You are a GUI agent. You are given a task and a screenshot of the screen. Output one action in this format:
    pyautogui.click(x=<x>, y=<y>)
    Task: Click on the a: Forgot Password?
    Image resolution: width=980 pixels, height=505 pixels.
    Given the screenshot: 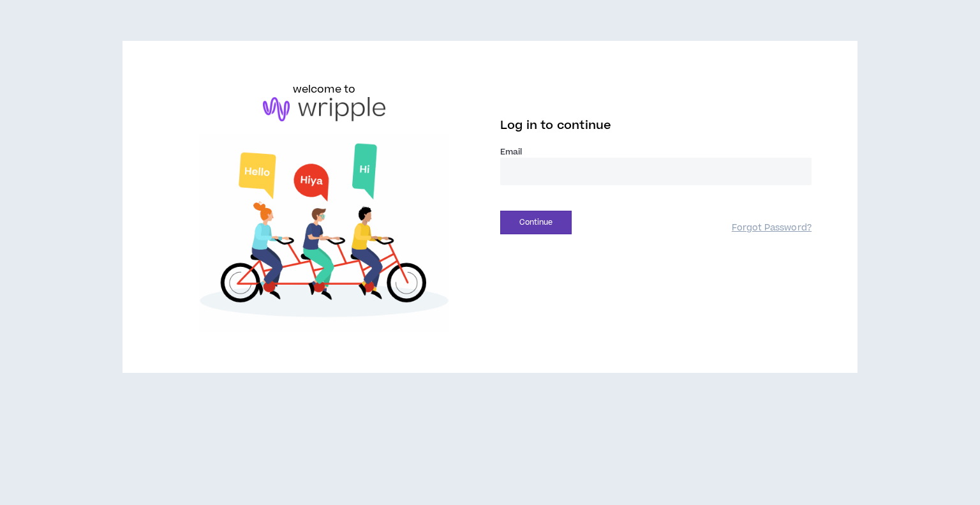 What is the action you would take?
    pyautogui.click(x=771, y=228)
    